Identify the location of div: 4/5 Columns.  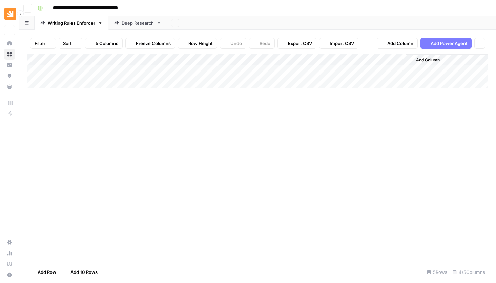
(469, 272).